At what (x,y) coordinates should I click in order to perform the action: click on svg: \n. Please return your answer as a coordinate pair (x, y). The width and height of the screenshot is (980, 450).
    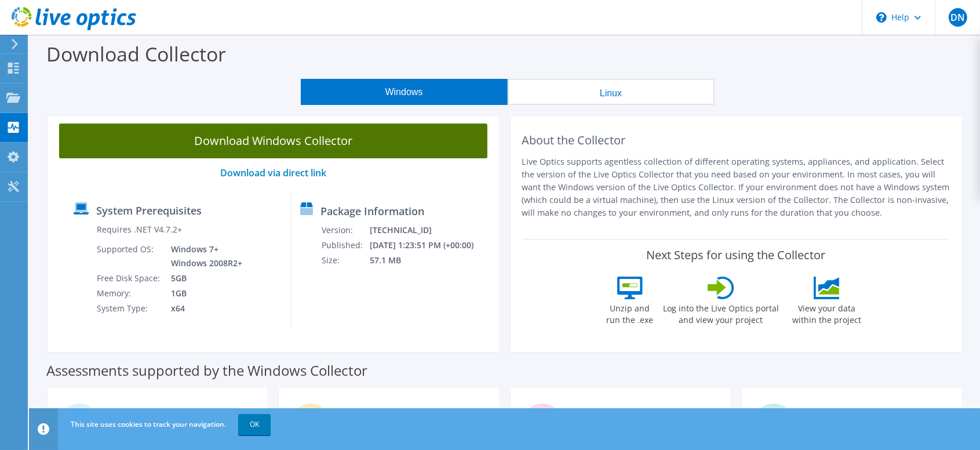
    Looking at the image, I should click on (882, 18).